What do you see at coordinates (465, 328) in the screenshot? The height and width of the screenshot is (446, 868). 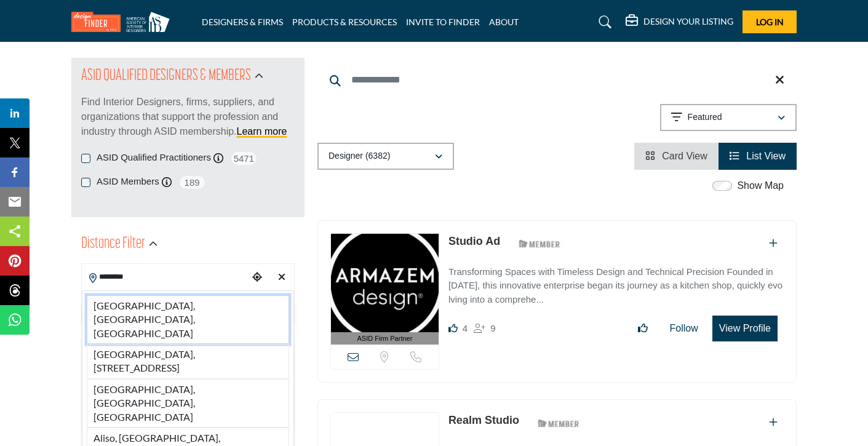 I see `span: 4` at bounding box center [465, 328].